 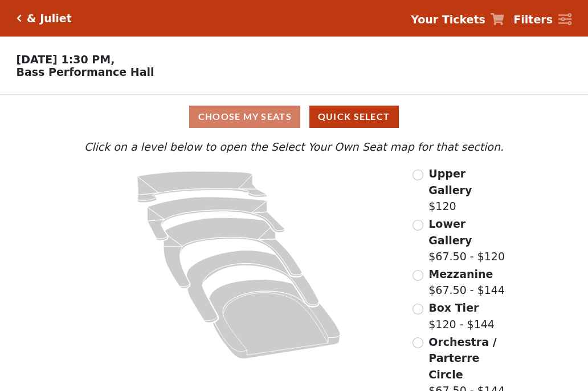 What do you see at coordinates (467, 282) in the screenshot?
I see `label: $67.50 - $144` at bounding box center [467, 282].